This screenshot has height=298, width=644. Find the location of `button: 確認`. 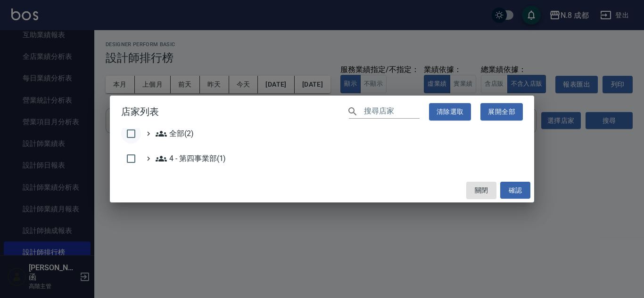

button: 確認 is located at coordinates (515, 190).